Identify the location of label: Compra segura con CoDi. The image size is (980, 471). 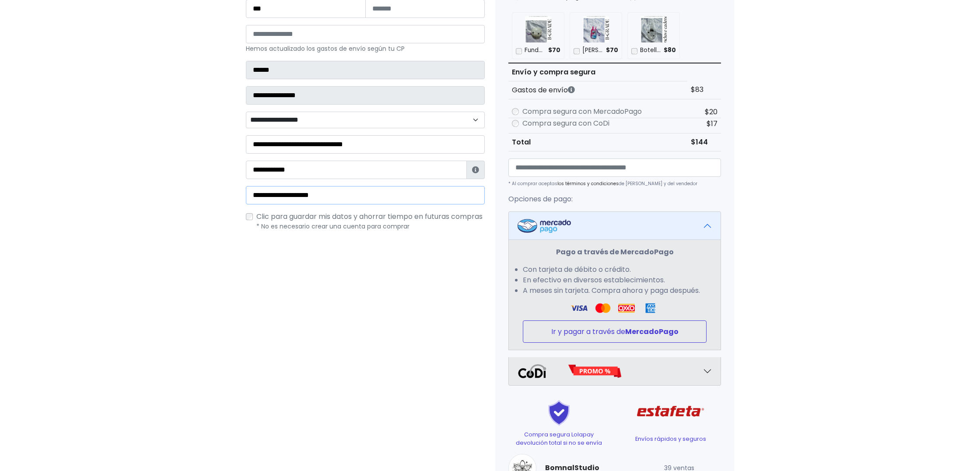
(565, 124).